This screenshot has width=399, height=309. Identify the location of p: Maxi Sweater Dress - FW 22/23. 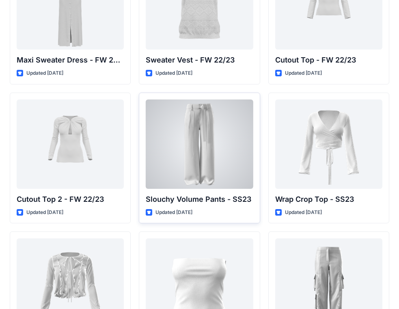
(70, 60).